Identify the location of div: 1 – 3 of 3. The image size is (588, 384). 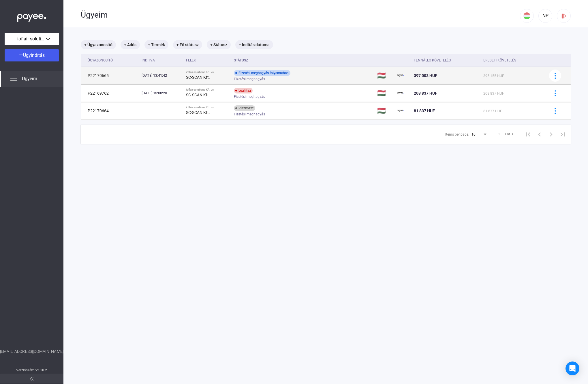
(506, 134).